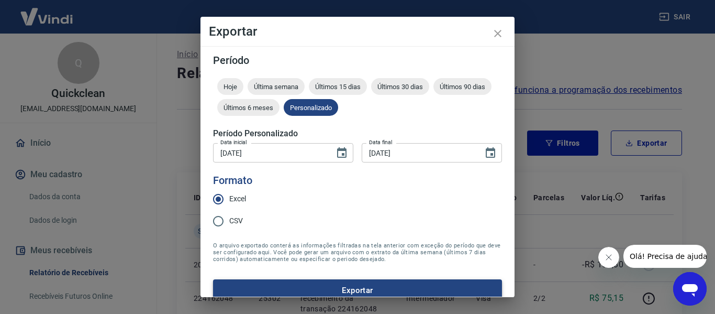 The height and width of the screenshot is (314, 715). Describe the element at coordinates (311, 107) in the screenshot. I see `span: Personalizado` at that location.